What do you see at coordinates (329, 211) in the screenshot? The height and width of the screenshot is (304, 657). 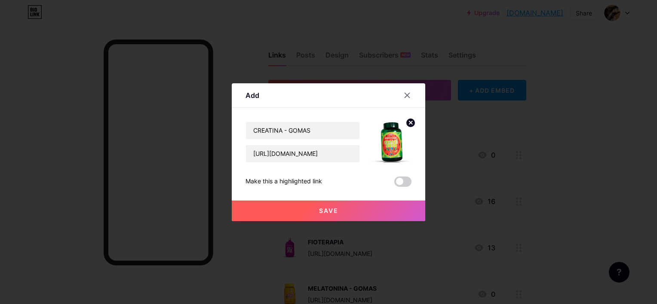 I see `button: Save` at bounding box center [329, 211].